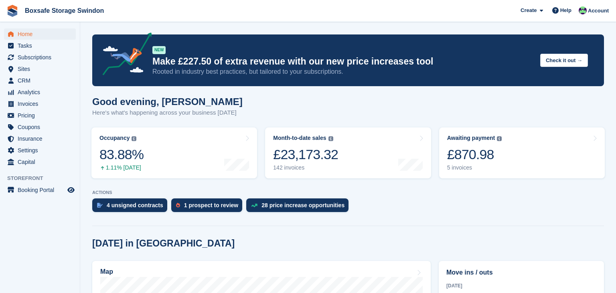  I want to click on div: 5 invoices, so click(474, 168).